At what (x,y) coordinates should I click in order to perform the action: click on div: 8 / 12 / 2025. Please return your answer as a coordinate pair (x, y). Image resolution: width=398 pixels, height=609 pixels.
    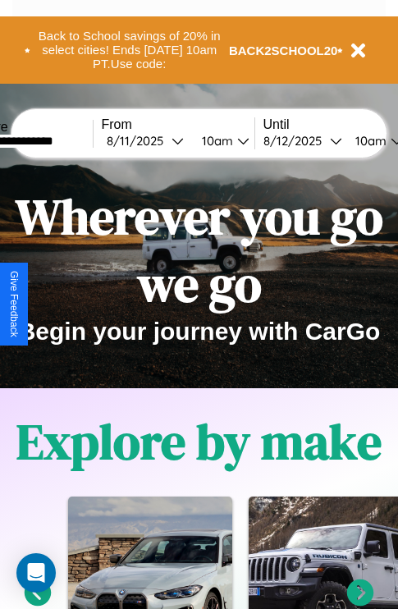
    Looking at the image, I should click on (296, 140).